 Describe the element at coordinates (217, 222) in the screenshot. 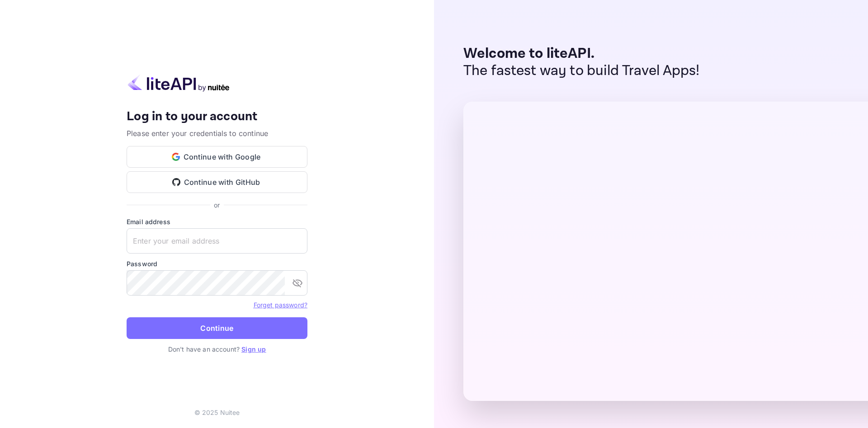

I see `label: Email address` at that location.